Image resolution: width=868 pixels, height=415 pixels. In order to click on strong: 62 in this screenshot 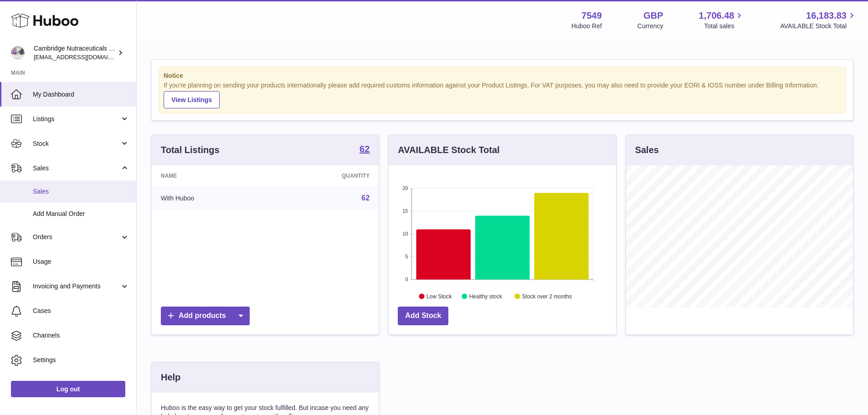, I will do `click(364, 149)`.